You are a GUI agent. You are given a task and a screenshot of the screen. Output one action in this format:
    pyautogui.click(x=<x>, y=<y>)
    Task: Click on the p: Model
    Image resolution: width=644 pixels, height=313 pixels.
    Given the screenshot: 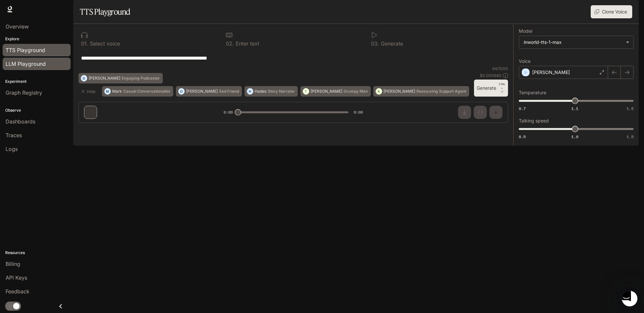 What is the action you would take?
    pyautogui.click(x=525, y=31)
    